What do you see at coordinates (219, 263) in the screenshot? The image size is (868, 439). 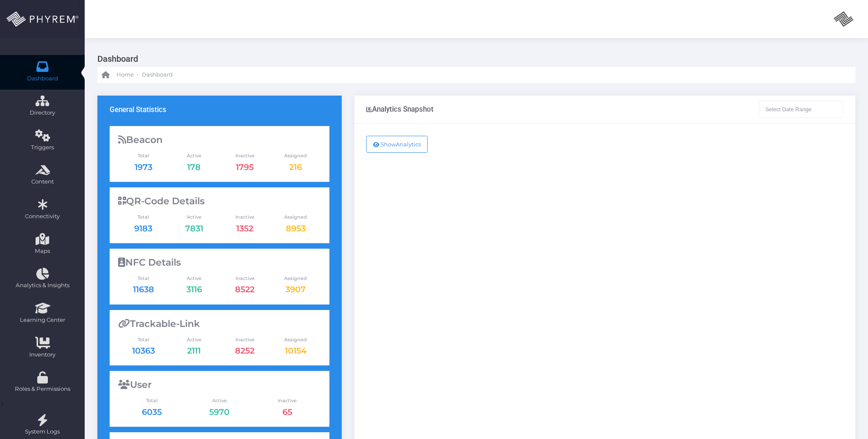 I see `div: NFC Details` at bounding box center [219, 263].